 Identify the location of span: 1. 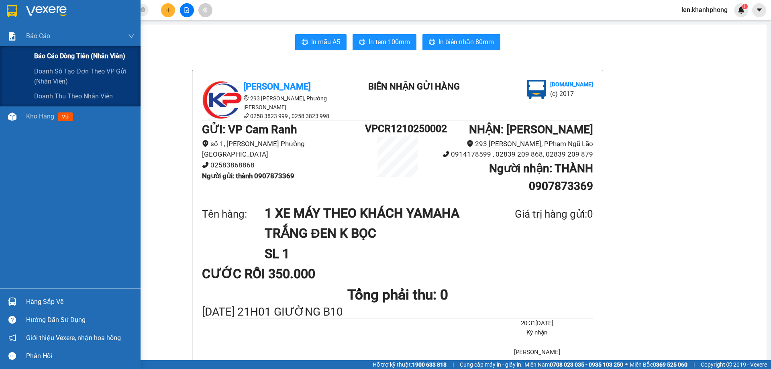
(744, 6).